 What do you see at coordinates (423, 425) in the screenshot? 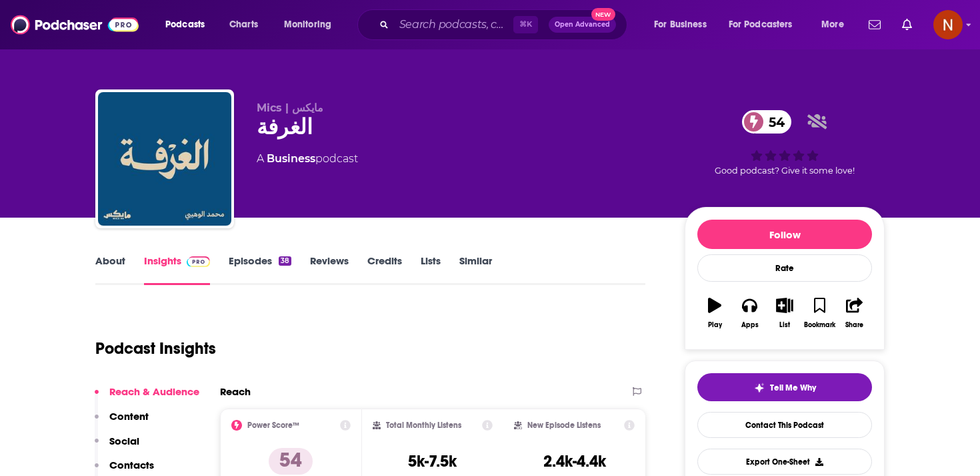
I see `h2: Total Monthly Listens` at bounding box center [423, 425].